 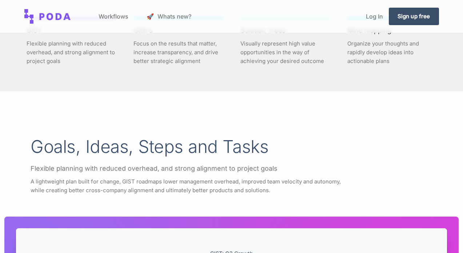 What do you see at coordinates (151, 16) in the screenshot?
I see `span: launch` at bounding box center [151, 16].